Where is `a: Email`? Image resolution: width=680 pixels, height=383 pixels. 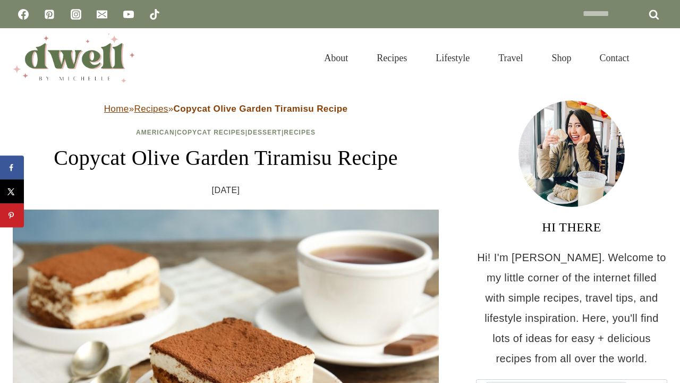 a: Email is located at coordinates (102, 14).